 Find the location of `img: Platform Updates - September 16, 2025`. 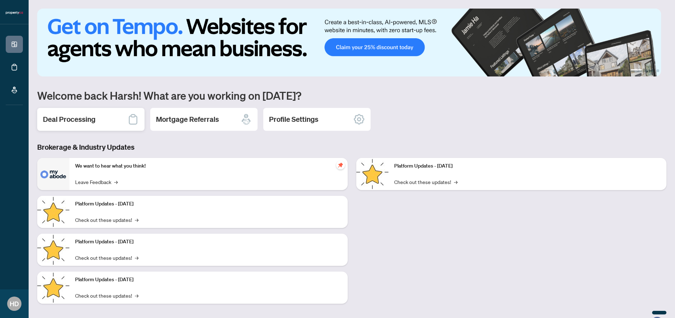

img: Platform Updates - September 16, 2025 is located at coordinates (53, 212).